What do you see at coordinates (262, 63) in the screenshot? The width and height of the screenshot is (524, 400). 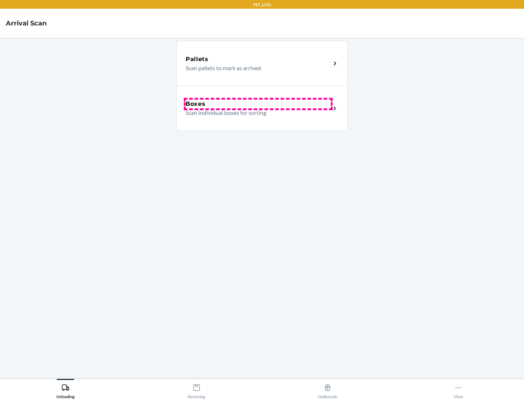 I see `a: PalletsScan pallets to mark as arrived` at bounding box center [262, 63].